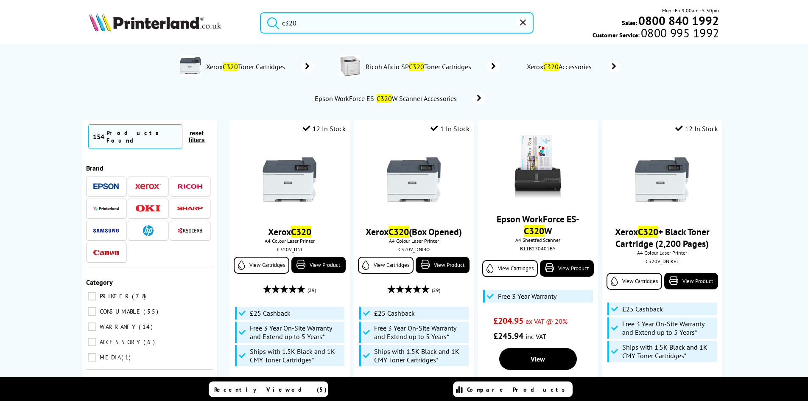 The image size is (808, 401). I want to click on span: A4 Sheetfed Scanner, so click(538, 240).